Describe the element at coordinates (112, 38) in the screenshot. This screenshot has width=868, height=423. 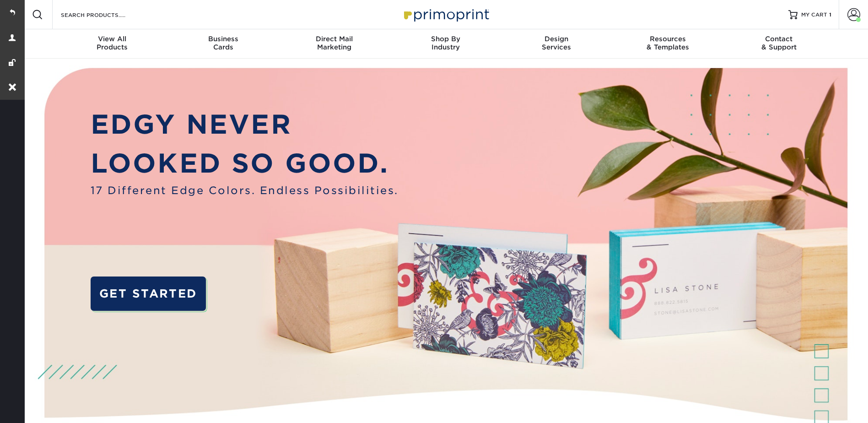
I see `span: View All` at that location.